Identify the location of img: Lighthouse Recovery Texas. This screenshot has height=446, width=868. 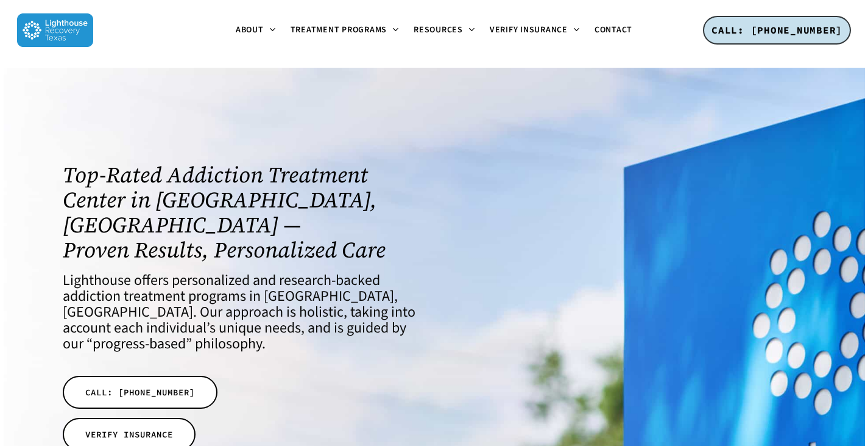
(55, 30).